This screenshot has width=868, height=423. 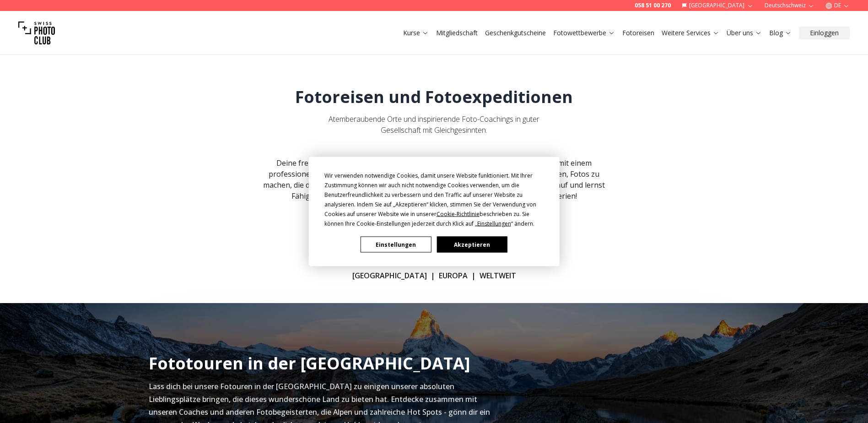 I want to click on span: Einstellungen, so click(x=494, y=223).